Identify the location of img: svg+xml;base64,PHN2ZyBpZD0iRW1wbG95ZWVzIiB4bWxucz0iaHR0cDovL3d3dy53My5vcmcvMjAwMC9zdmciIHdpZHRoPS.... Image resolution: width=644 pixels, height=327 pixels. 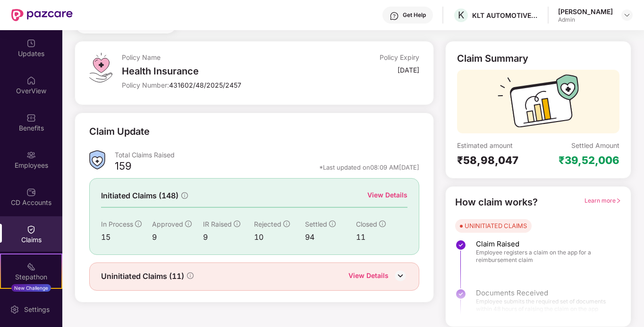
(31, 156).